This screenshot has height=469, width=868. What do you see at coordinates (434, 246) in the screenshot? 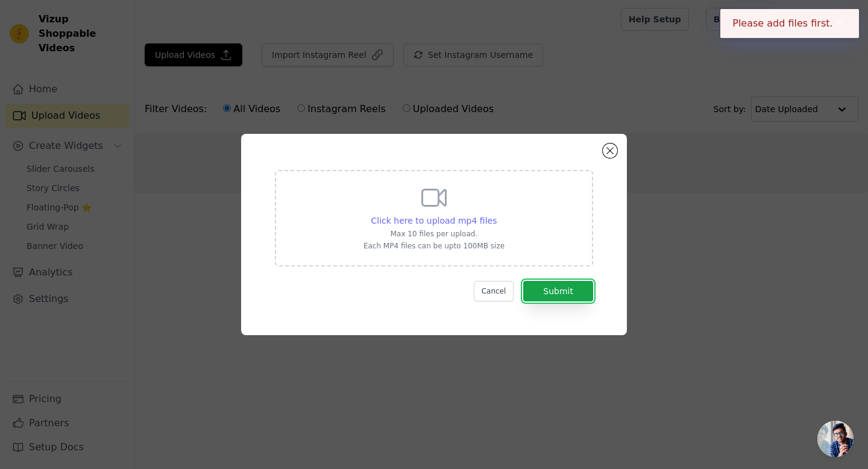
I see `p: Each MP4 files can be upto 100MB size` at bounding box center [434, 246].